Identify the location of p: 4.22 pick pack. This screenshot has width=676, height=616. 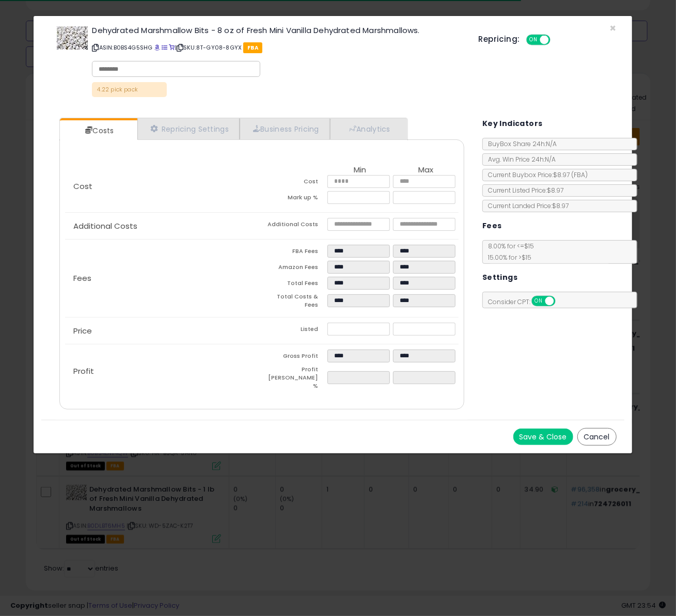
(129, 90).